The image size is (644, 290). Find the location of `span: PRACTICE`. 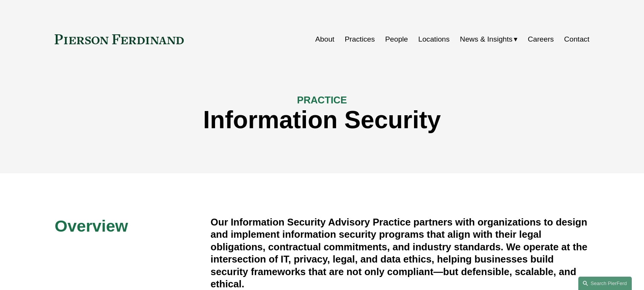

span: PRACTICE is located at coordinates (322, 100).